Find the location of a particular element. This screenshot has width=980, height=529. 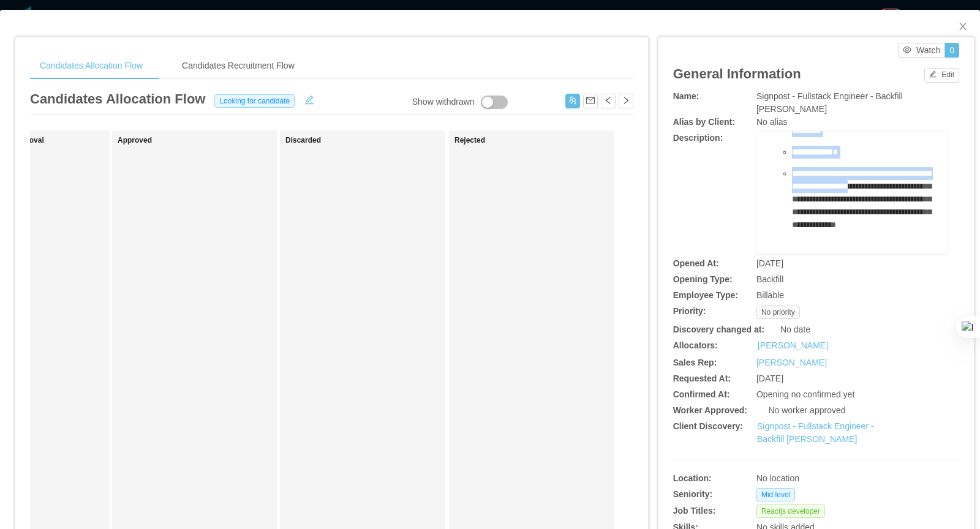

h1: Discarded is located at coordinates (371, 141).